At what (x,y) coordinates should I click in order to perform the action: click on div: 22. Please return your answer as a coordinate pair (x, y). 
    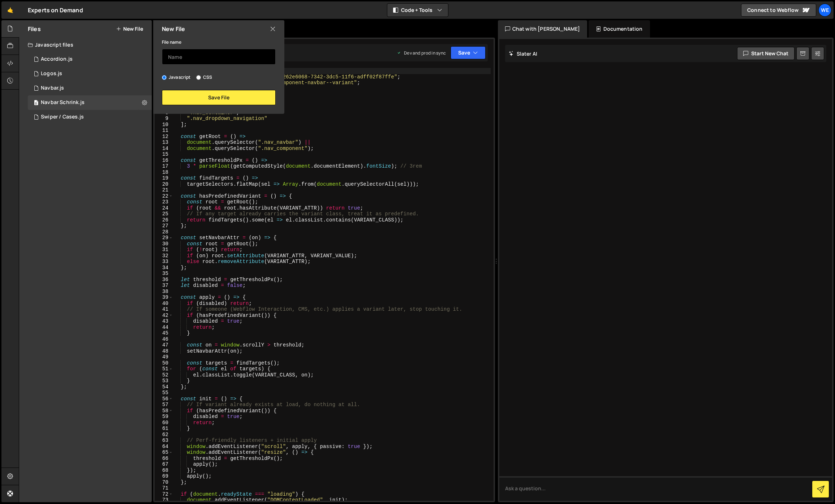
    Looking at the image, I should click on (164, 196).